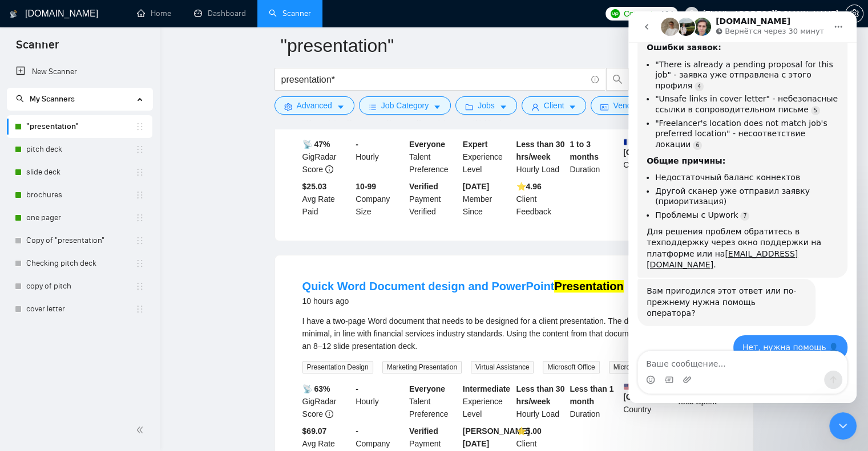 This screenshot has height=451, width=868. I want to click on button: Средство выбора эмодзи, so click(22, 369).